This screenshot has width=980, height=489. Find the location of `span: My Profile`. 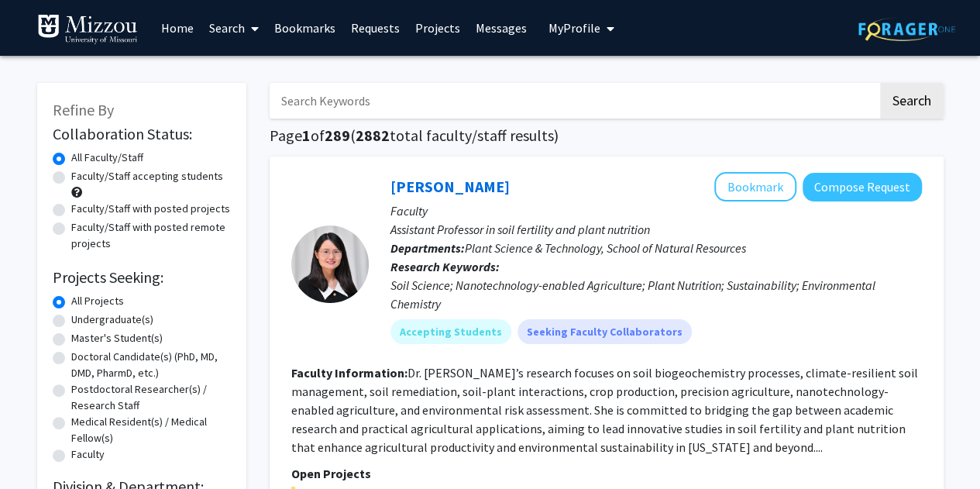

span: My Profile is located at coordinates (574, 28).